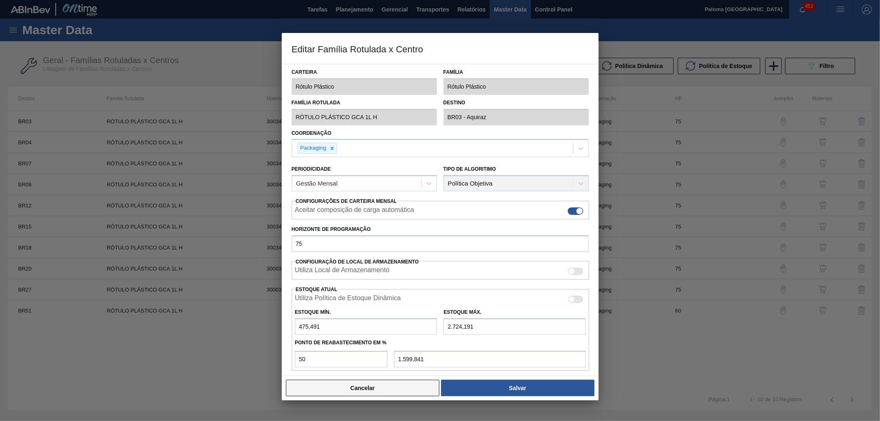 The height and width of the screenshot is (421, 880). What do you see at coordinates (354, 211) in the screenshot?
I see `label: Aceitar composição de carga automática` at bounding box center [354, 211].